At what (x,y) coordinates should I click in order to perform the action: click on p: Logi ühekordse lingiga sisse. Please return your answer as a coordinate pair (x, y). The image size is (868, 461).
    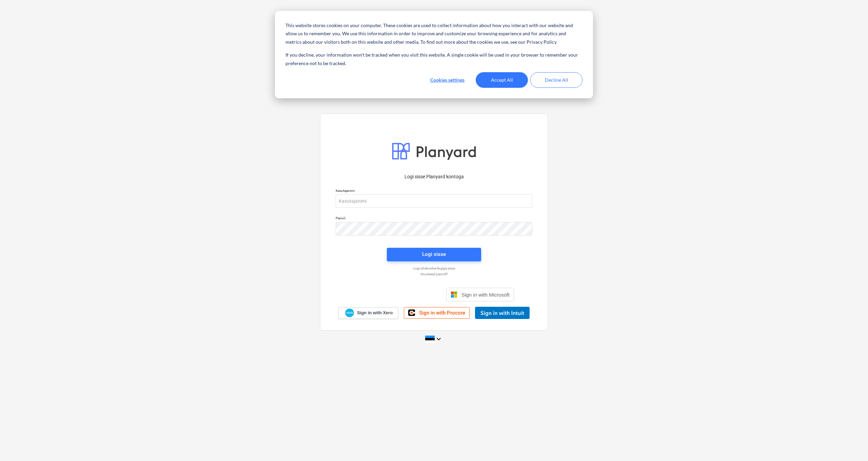
    Looking at the image, I should click on (434, 268).